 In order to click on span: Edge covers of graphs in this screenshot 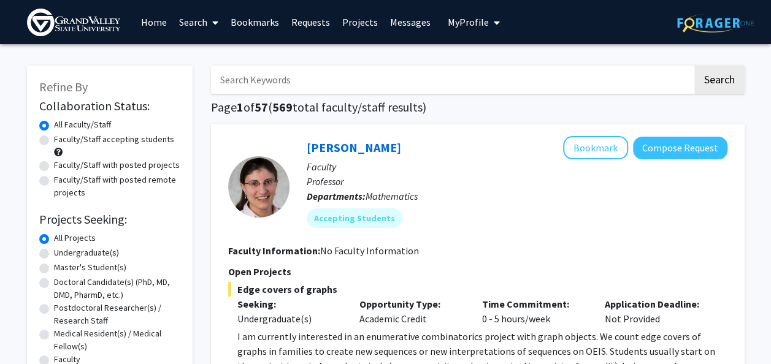, I will do `click(478, 289)`.